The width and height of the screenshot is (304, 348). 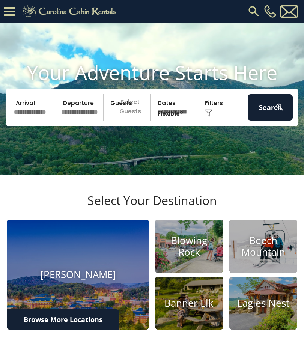 I want to click on img: Khaki-logo.png, so click(x=71, y=11).